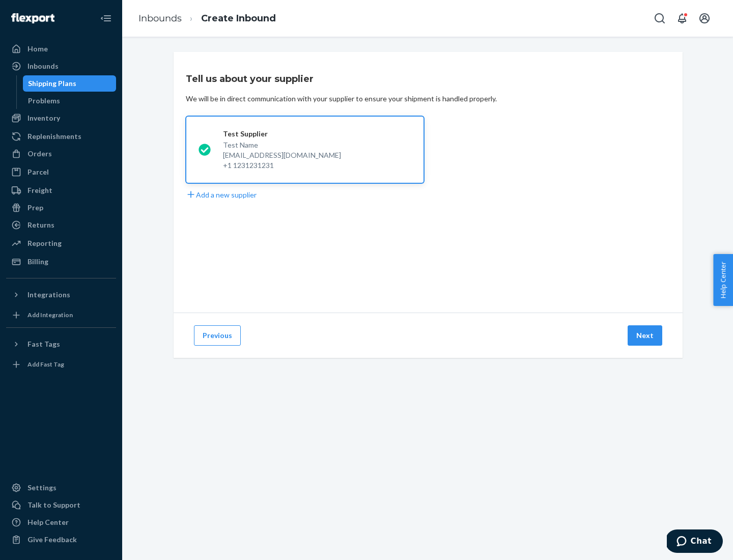  Describe the element at coordinates (61, 118) in the screenshot. I see `a: Inventory` at that location.